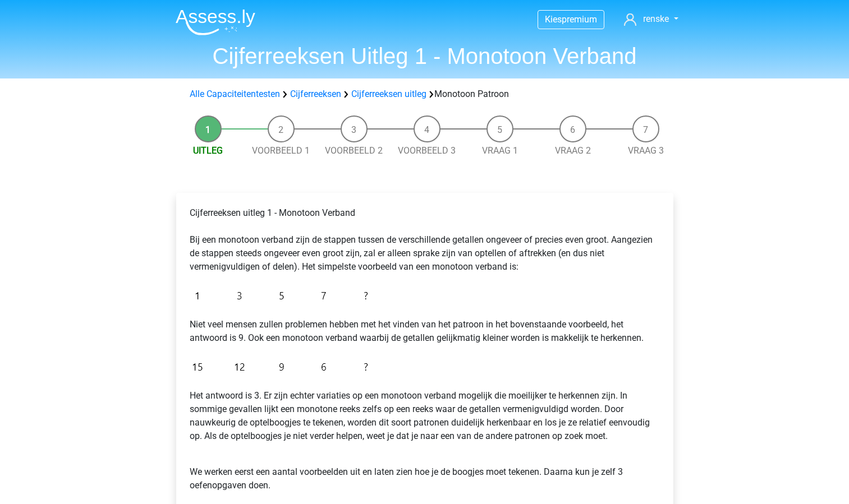  What do you see at coordinates (424, 472) in the screenshot?
I see `p: We werken eerst een aantal voorbeelden uit en laten zien hoe je de boogjes moet tekenen. Daarna k...` at bounding box center [424, 472].